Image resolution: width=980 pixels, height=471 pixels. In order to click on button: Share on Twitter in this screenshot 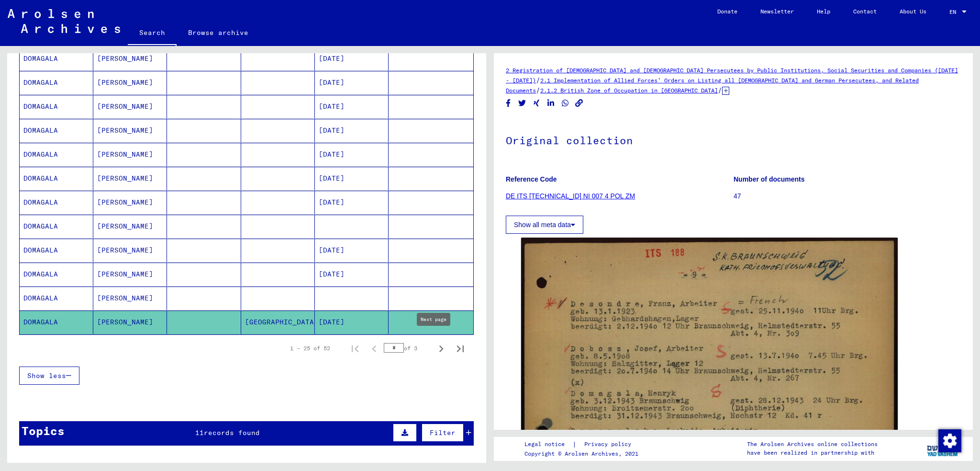, I will do `click(522, 103)`.